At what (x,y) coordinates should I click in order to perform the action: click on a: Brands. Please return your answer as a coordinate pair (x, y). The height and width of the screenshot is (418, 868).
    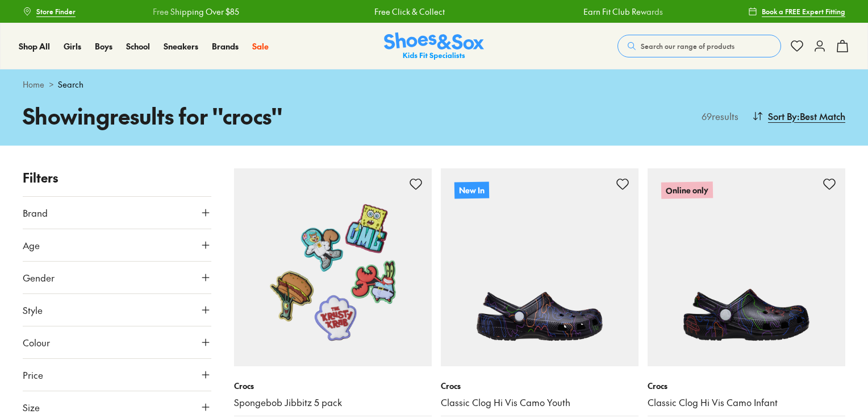
    Looking at the image, I should click on (225, 46).